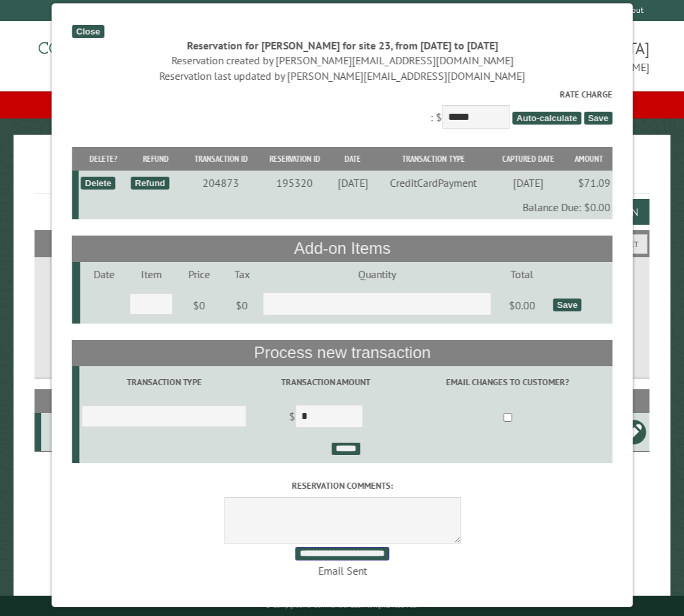 This screenshot has width=684, height=616. I want to click on label: Transaction Amount, so click(325, 382).